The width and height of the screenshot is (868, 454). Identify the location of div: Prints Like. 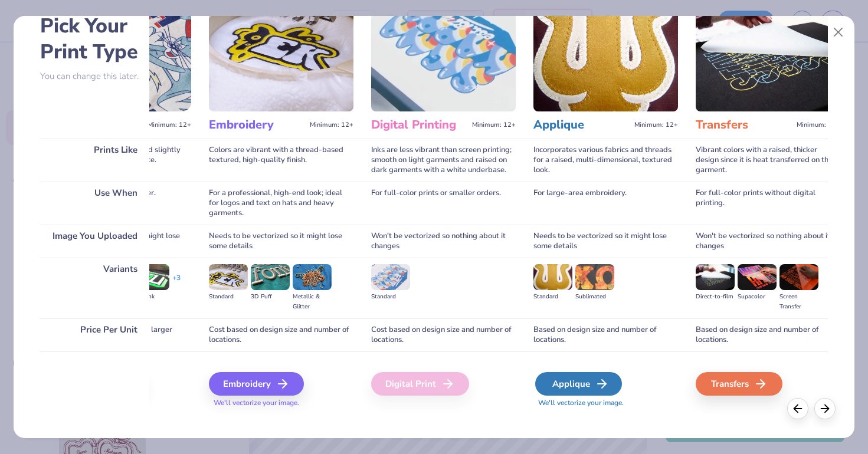
(95, 160).